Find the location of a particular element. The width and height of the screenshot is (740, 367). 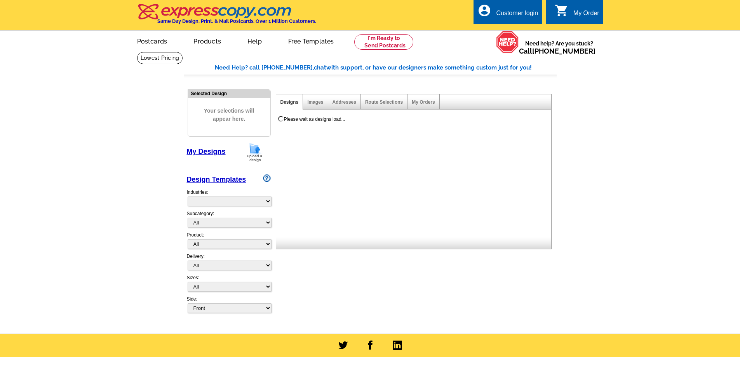

img: upload-design is located at coordinates (255, 152).